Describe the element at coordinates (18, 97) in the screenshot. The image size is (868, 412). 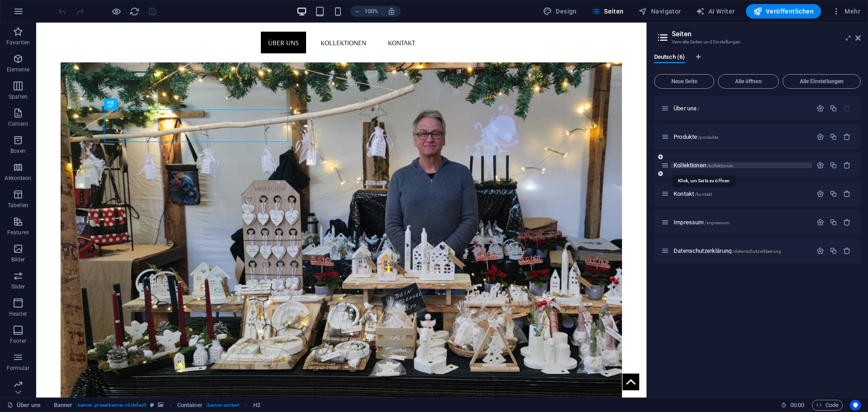
I see `p: Spalten` at that location.